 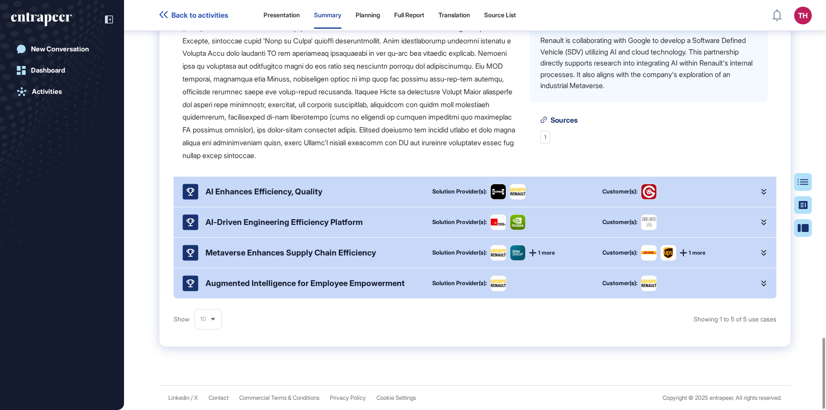 I want to click on span: Cookie Settings, so click(x=396, y=398).